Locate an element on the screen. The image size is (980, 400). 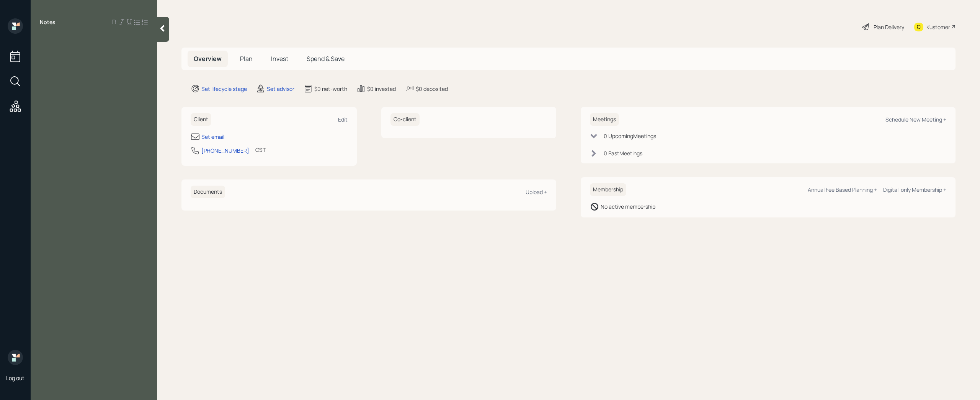
span: Invest is located at coordinates (279, 58).